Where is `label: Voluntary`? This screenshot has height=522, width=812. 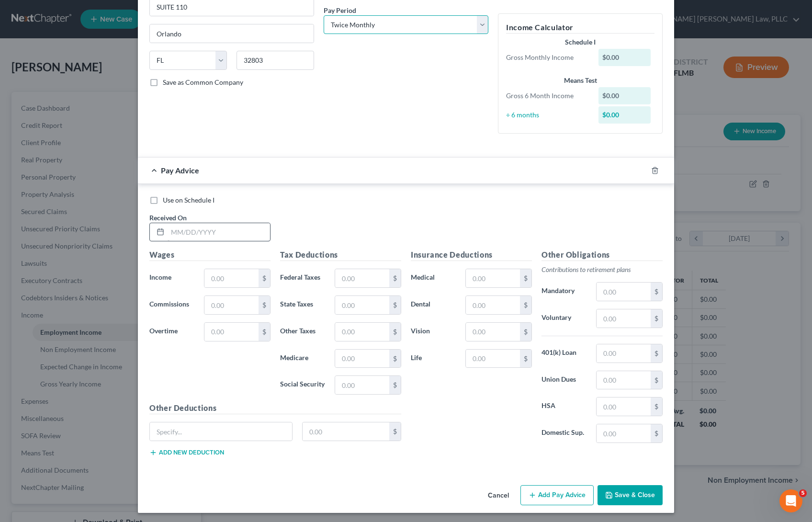 label: Voluntary is located at coordinates (564, 318).